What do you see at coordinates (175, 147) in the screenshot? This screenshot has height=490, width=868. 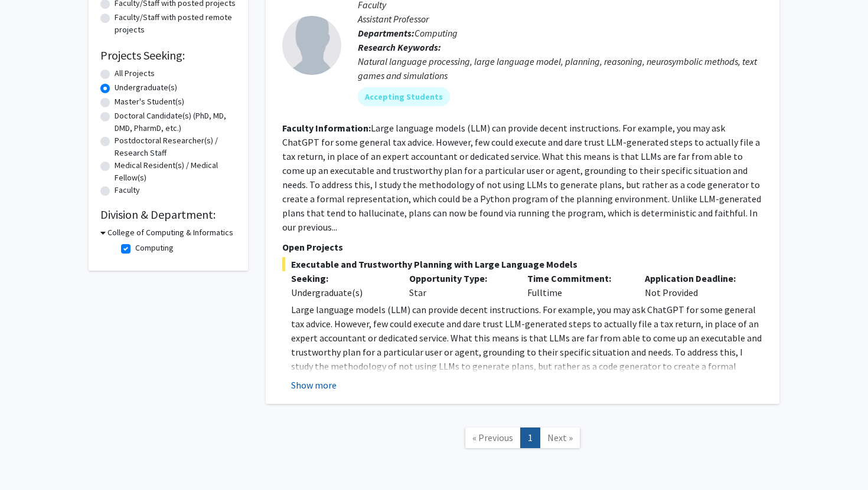 I see `label: Postdoctoral Researcher(s) / Research Staff` at bounding box center [175, 147].